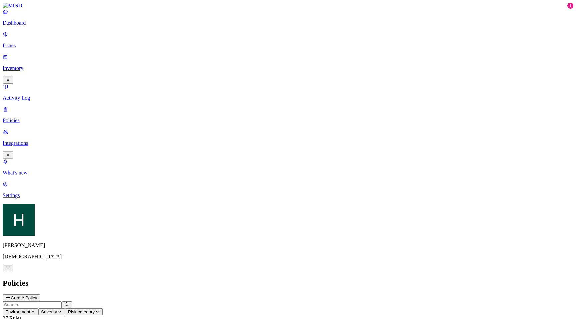 The height and width of the screenshot is (319, 576). I want to click on a: MIND, so click(288, 6).